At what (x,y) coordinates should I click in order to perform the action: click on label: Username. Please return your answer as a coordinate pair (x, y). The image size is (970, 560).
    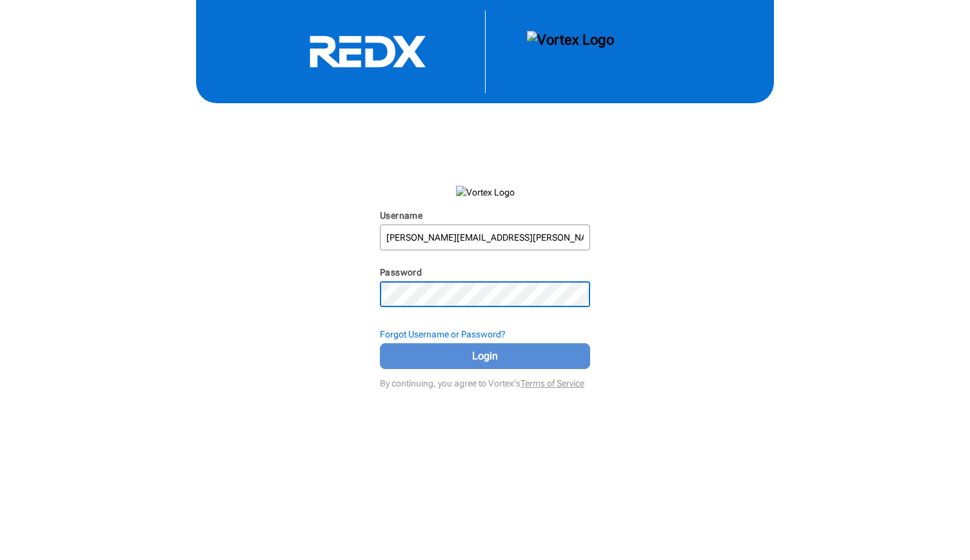
    Looking at the image, I should click on (401, 215).